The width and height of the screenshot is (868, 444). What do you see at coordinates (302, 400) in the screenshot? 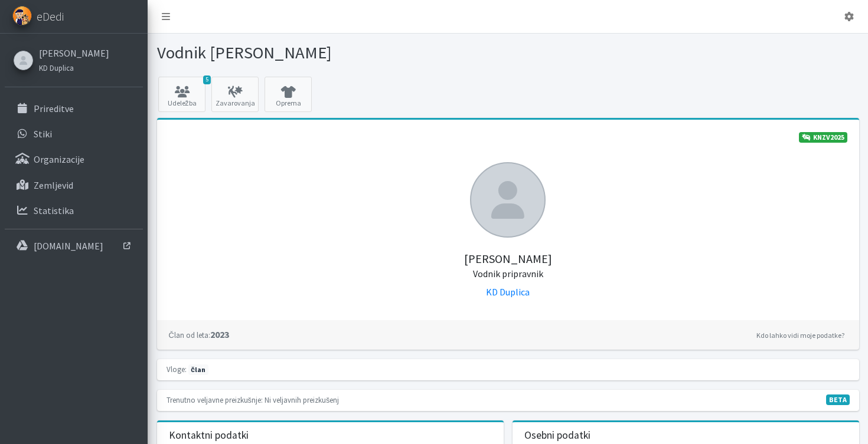
I see `small: Ni veljavnih preizkušenj` at bounding box center [302, 400].